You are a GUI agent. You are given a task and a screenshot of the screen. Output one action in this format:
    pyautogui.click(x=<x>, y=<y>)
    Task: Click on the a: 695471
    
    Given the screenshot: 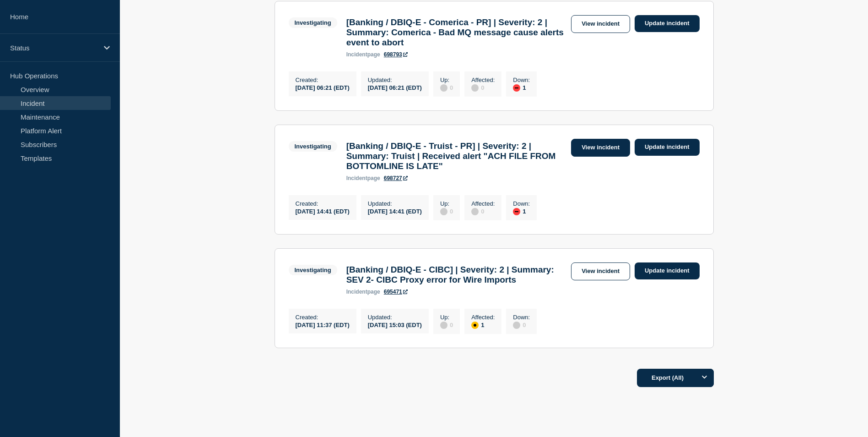 What is the action you would take?
    pyautogui.click(x=396, y=291)
    